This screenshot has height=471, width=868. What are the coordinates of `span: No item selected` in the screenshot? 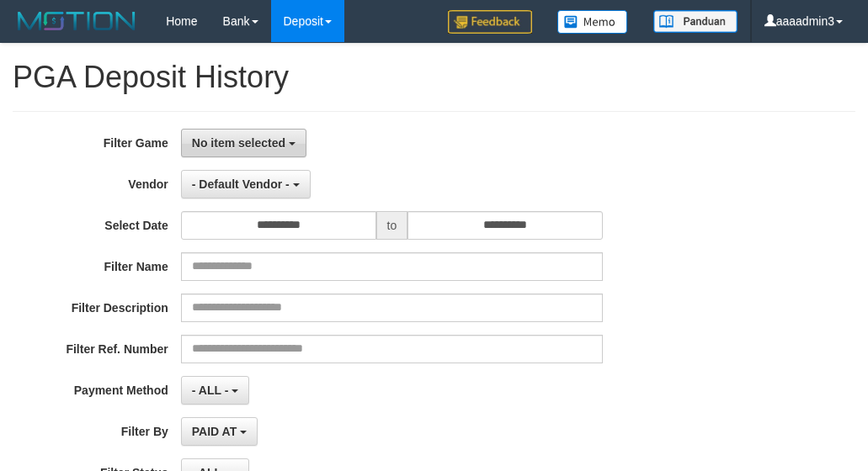 It's located at (238, 143).